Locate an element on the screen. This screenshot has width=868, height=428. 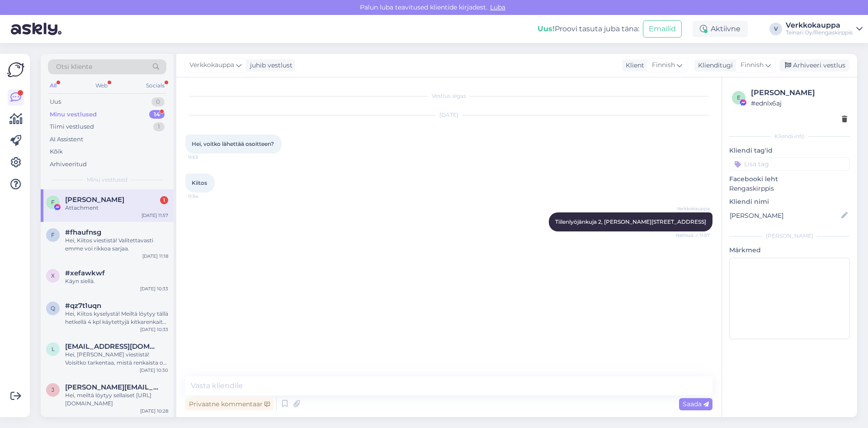
div: Arhiveeri vestlus is located at coordinates (815, 65).